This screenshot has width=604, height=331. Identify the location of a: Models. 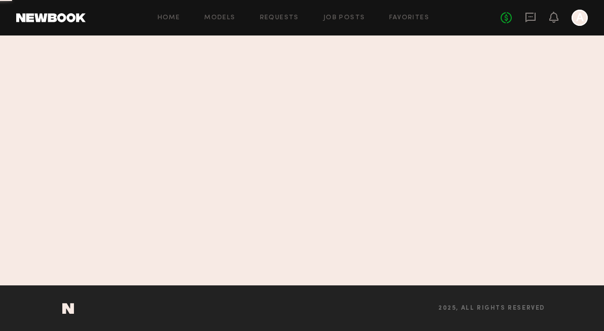
(219, 18).